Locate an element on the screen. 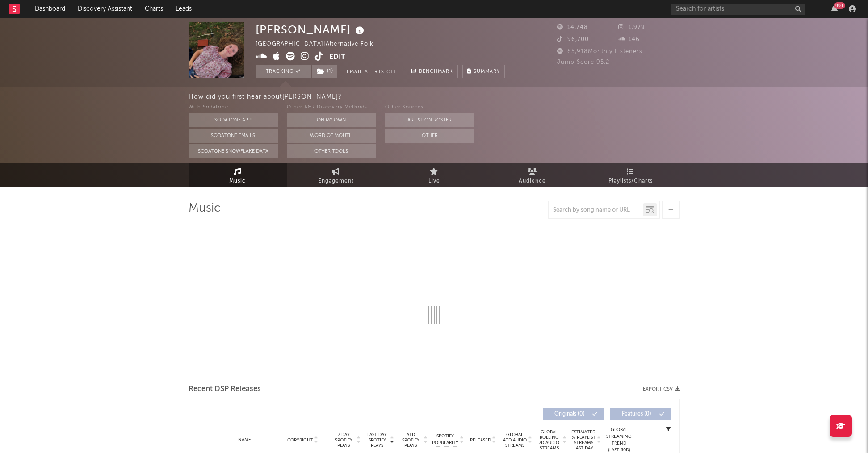  span: Playlists/Charts is located at coordinates (630, 181).